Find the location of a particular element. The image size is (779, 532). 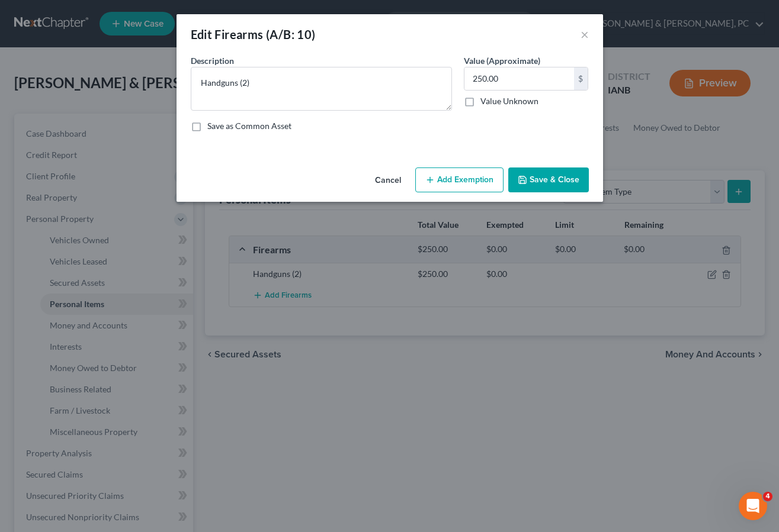

input: 0.00 is located at coordinates (519, 79).